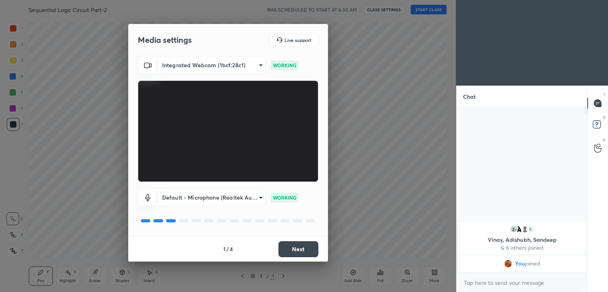 This screenshot has width=608, height=292. Describe the element at coordinates (530, 229) in the screenshot. I see `div: 6` at that location.